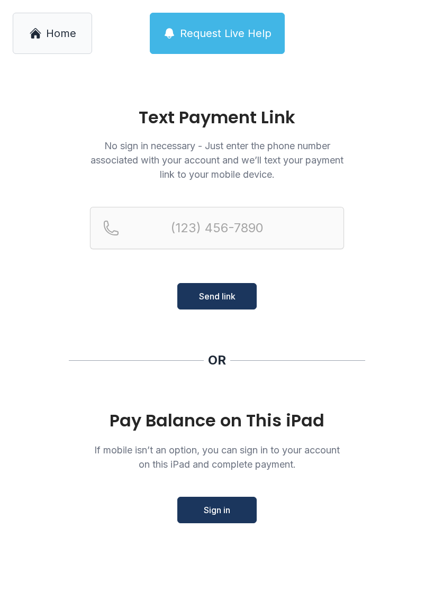 This screenshot has width=434, height=601. Describe the element at coordinates (217, 457) in the screenshot. I see `p: If mobile isn’t an option, you can sign in to your account on this iPad and complete payment.` at that location.